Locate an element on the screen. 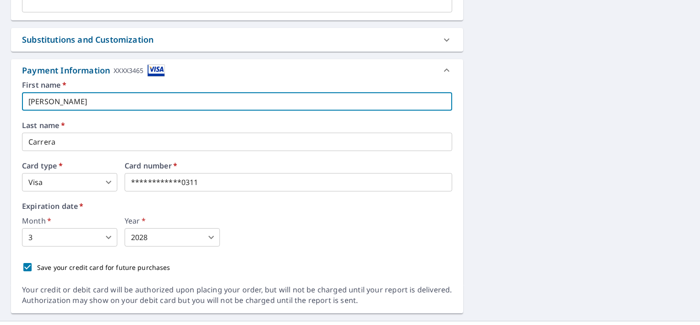  label: Last name is located at coordinates (237, 125).